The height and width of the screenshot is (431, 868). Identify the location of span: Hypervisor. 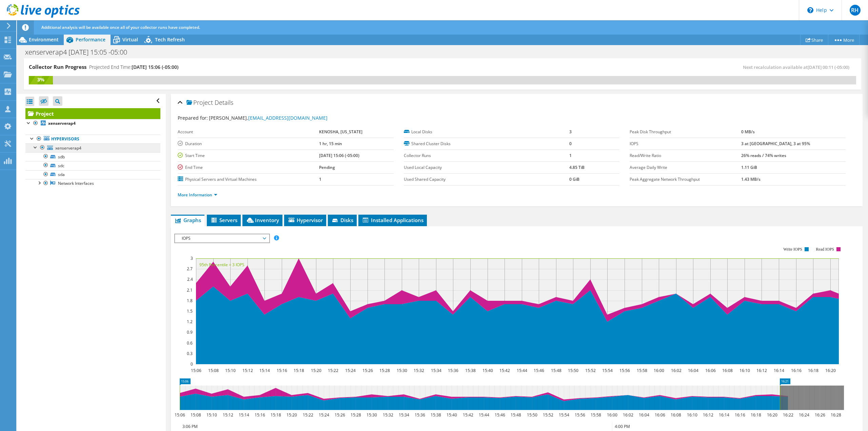
(305, 220).